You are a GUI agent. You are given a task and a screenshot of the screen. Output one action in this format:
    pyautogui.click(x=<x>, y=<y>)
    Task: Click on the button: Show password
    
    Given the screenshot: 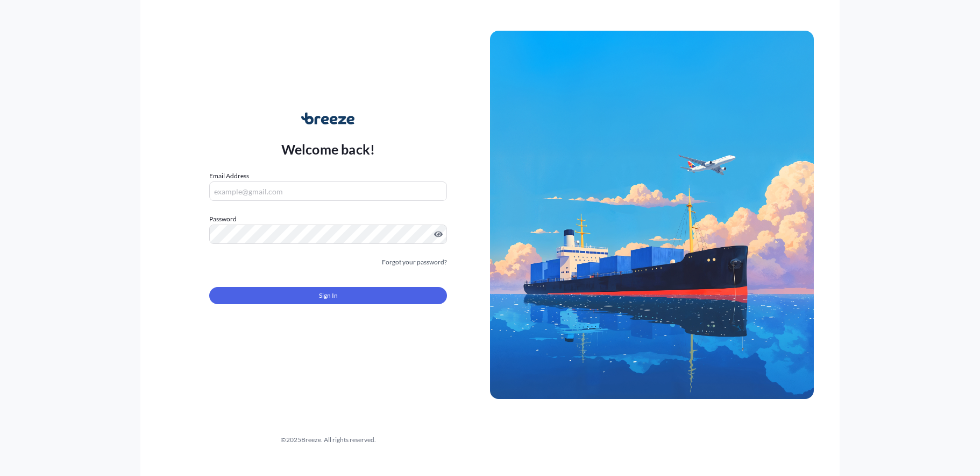 What is the action you would take?
    pyautogui.click(x=438, y=234)
    